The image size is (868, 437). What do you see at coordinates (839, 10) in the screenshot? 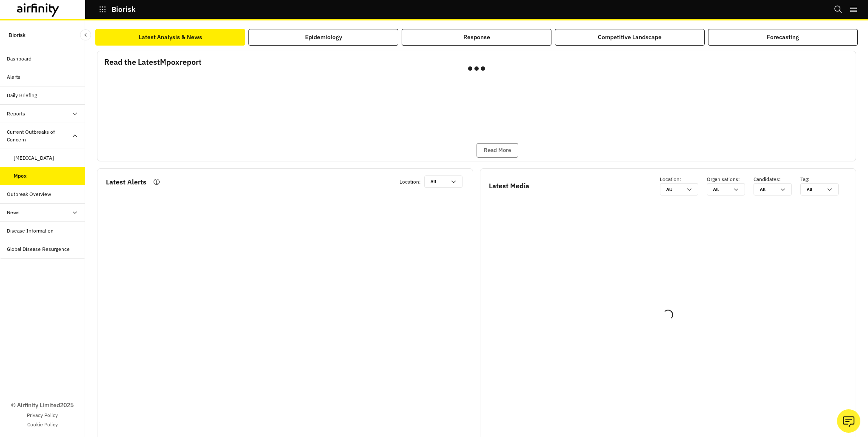
I see `button: Search` at bounding box center [839, 10].